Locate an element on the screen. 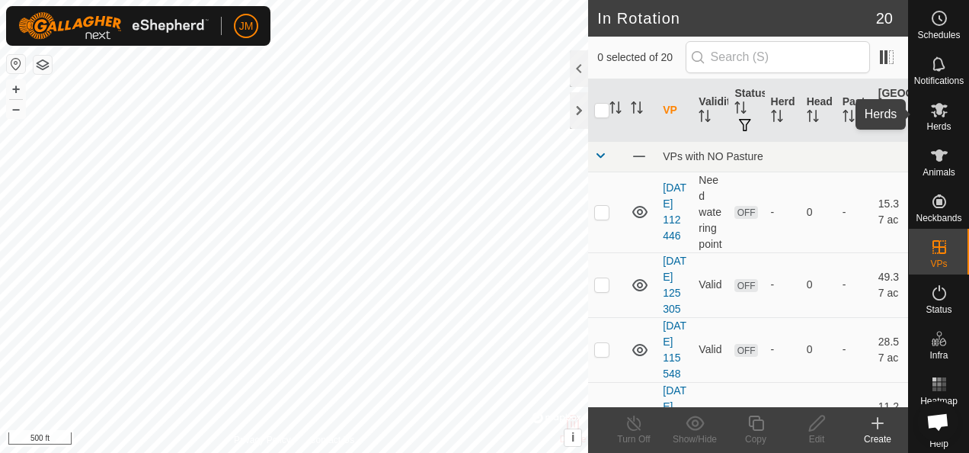  div: VPs with NO Pasture is located at coordinates (783, 156).